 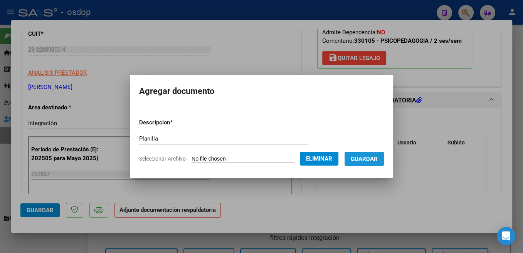 What do you see at coordinates (162, 159) in the screenshot?
I see `span: Seleccionar Archivo` at bounding box center [162, 159].